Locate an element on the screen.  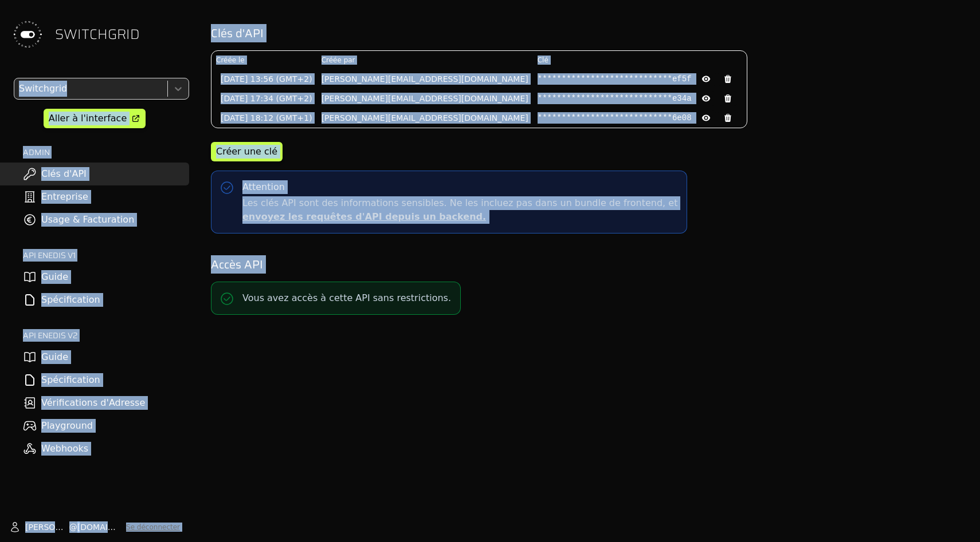
div: Attention is located at coordinates (264, 187).